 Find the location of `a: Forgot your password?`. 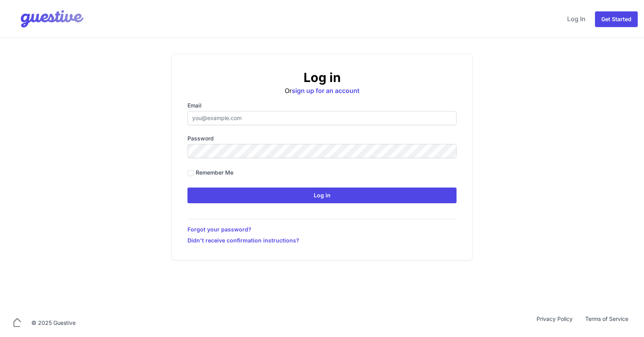

a: Forgot your password? is located at coordinates (322, 229).